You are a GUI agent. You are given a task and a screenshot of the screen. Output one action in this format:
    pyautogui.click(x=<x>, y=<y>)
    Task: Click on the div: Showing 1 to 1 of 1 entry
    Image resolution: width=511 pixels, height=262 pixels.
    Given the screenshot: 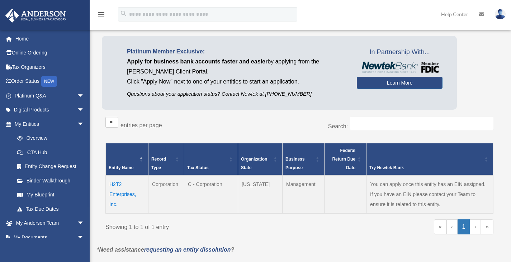 What is the action you would take?
    pyautogui.click(x=200, y=226)
    